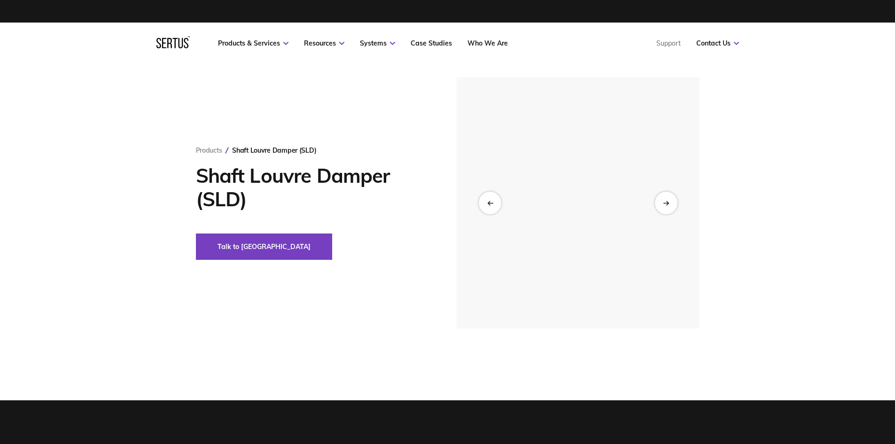 The height and width of the screenshot is (444, 895). I want to click on a: Case Studies, so click(431, 43).